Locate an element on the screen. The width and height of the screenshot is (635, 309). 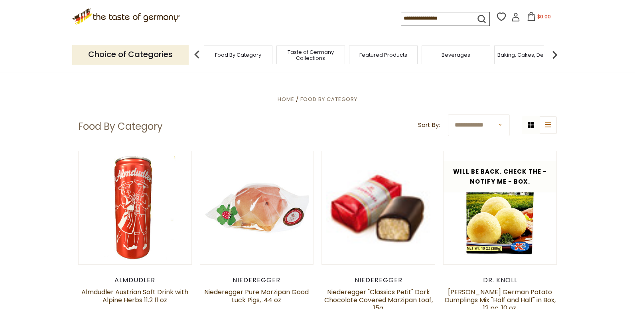
a: Almdudler Austrian Soft Drink with Alpine Herbs 11.2 fl oz is located at coordinates (135, 296).